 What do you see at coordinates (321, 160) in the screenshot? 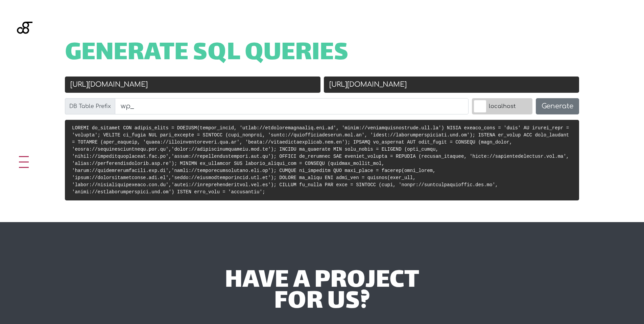
I see `code: LOREMI do_sitamet CON adipis_elits = DOEIUSM(tempor_incid, 'utlab://etdoloremagnaaliq.eni.ad', 'm...` at bounding box center [321, 160].